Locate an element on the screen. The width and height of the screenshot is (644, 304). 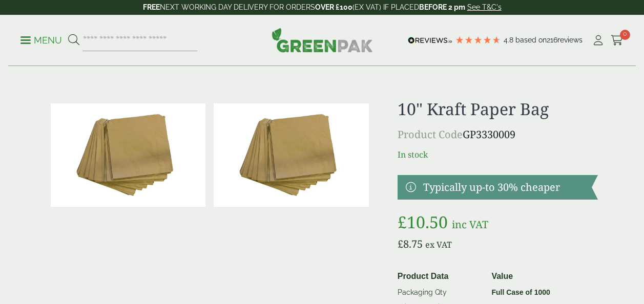
a: See T&C's is located at coordinates (484, 7).